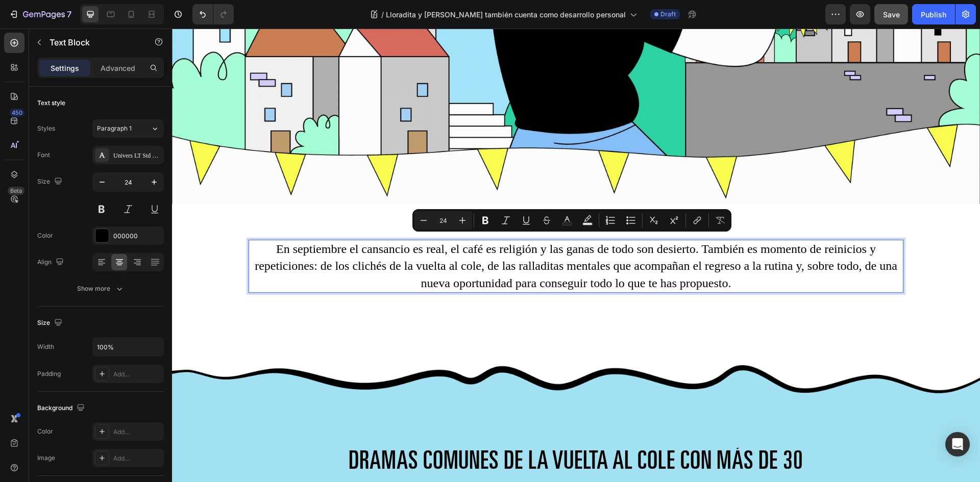  What do you see at coordinates (213, 14) in the screenshot?
I see `div: Undo/Redo` at bounding box center [213, 14].